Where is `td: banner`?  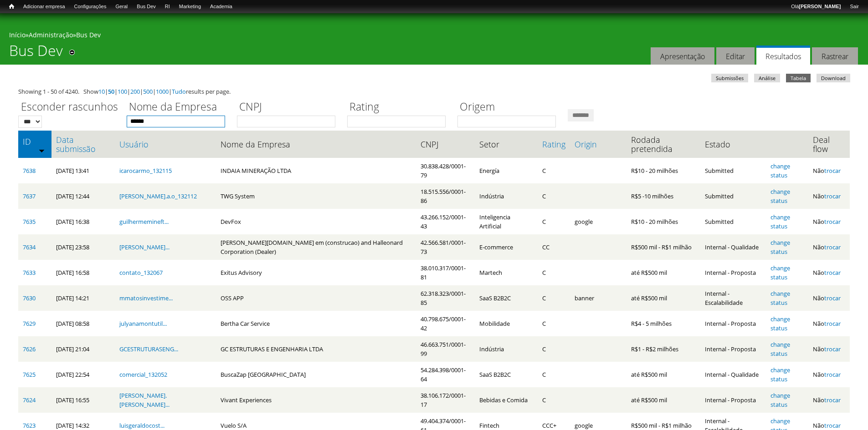 td: banner is located at coordinates (598, 298).